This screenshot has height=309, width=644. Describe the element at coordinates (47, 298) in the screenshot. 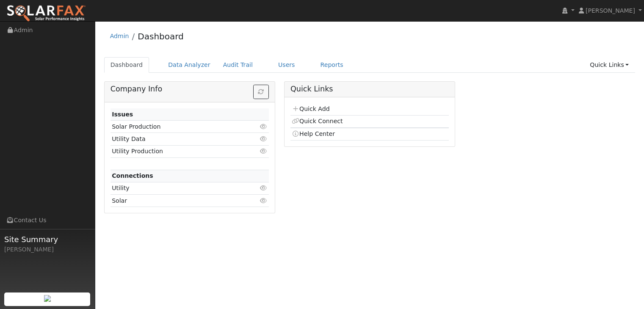

I see `img: retrieve` at that location.